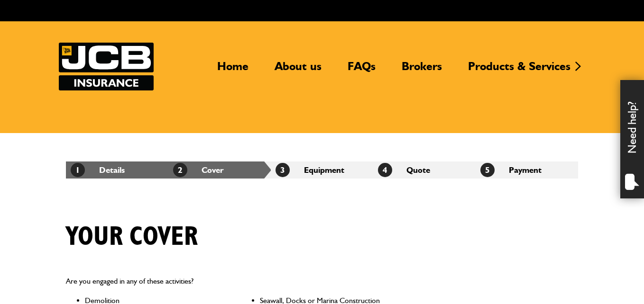 The width and height of the screenshot is (644, 304). I want to click on a: Home, so click(233, 70).